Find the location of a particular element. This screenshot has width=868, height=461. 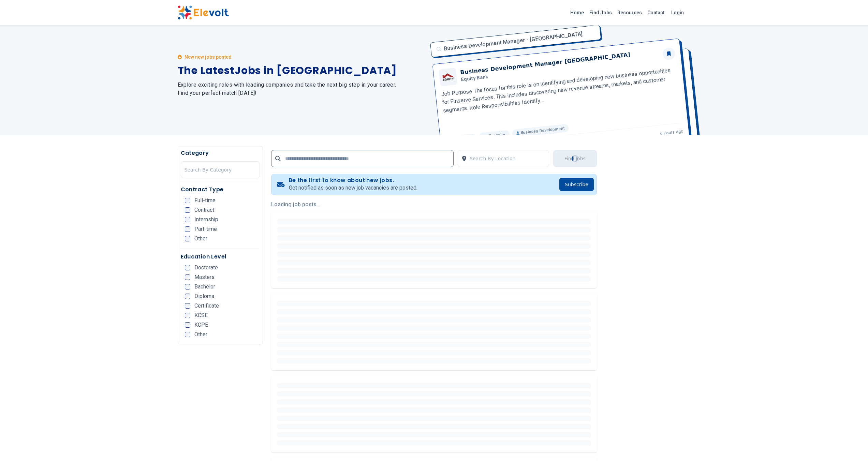

p: New new jobs posted is located at coordinates (208, 57).